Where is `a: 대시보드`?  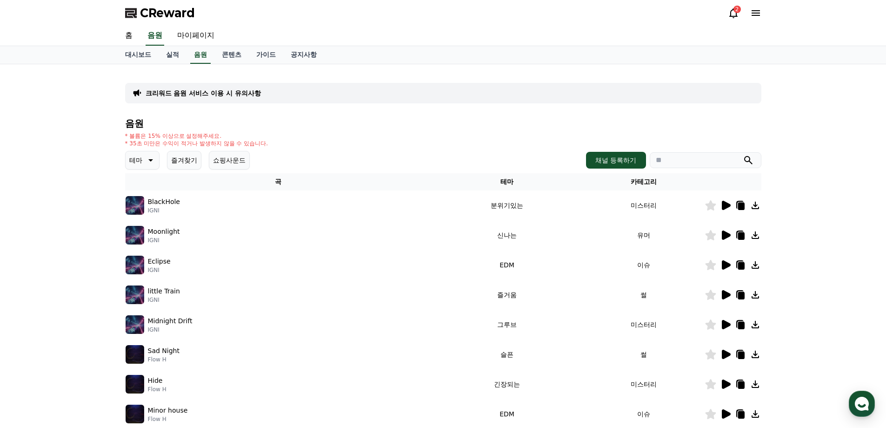 a: 대시보드 is located at coordinates (138, 55).